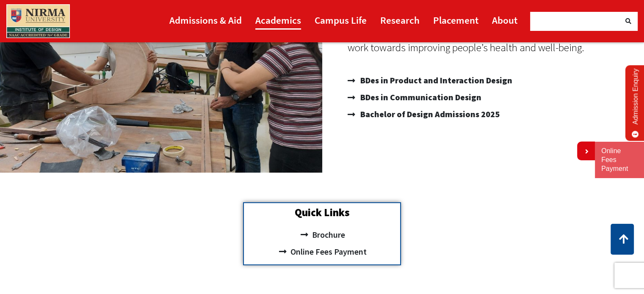  I want to click on a: Campus Life, so click(341, 20).